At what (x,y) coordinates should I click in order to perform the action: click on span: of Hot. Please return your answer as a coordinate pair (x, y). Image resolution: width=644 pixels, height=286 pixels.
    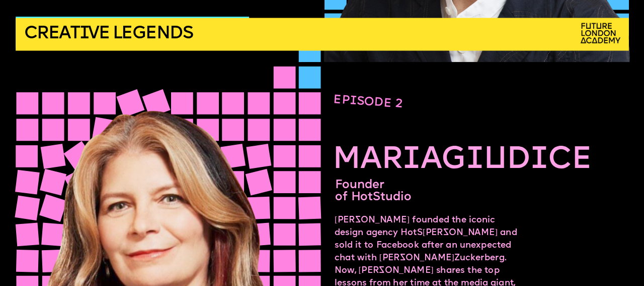
    Looking at the image, I should click on (353, 198).